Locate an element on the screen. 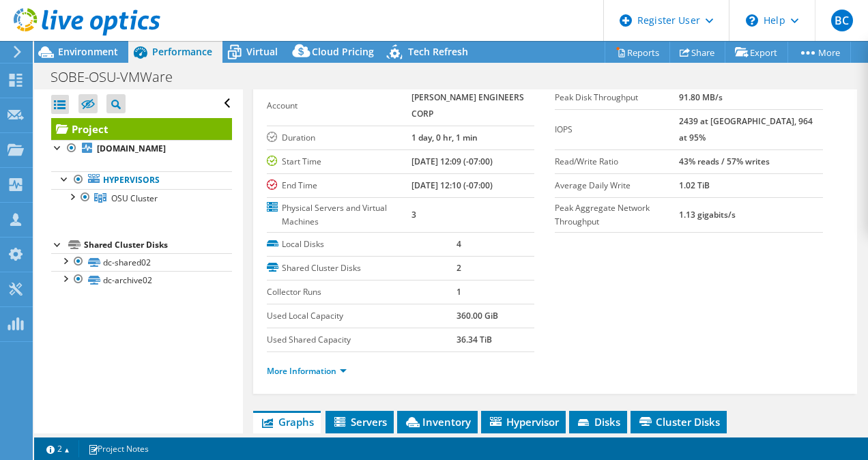  span: Virtual is located at coordinates (262, 51).